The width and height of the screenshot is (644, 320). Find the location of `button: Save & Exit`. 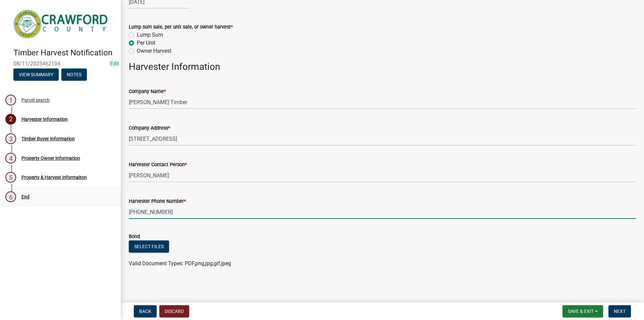

button: Save & Exit is located at coordinates (583, 311).